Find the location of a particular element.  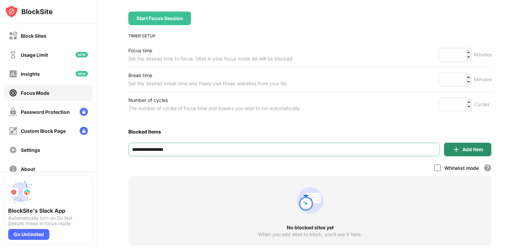

div: Number of cycles is located at coordinates (214, 100).